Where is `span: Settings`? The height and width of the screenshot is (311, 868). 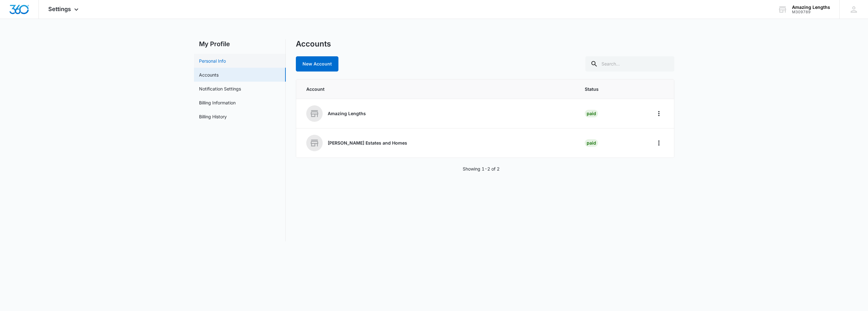
span: Settings is located at coordinates (60, 9).